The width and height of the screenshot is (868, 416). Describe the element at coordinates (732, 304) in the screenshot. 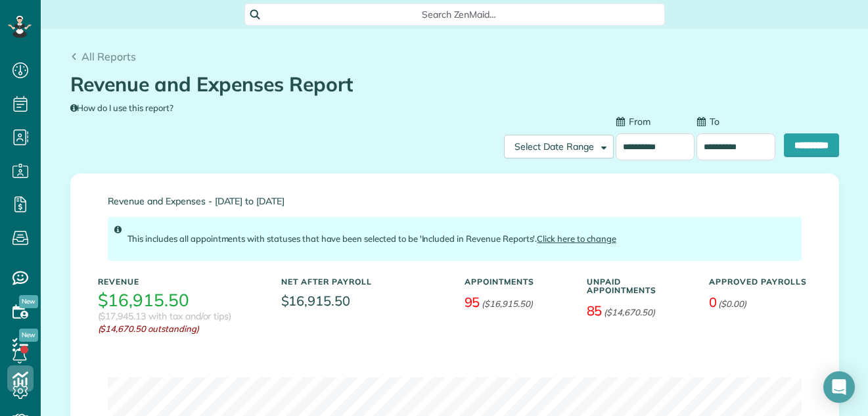

I see `em: ($0.00)` at that location.